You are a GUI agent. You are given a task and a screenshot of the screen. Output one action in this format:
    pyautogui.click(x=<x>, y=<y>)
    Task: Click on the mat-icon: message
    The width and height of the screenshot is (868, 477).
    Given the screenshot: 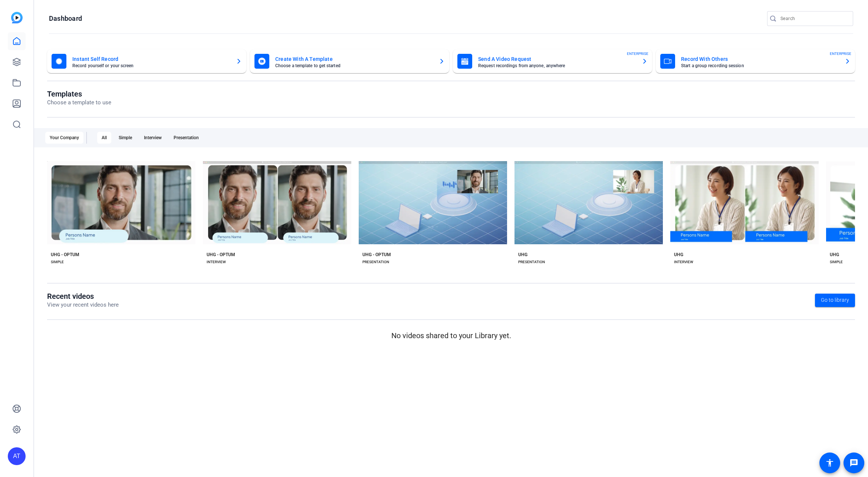 What is the action you would take?
    pyautogui.click(x=854, y=463)
    